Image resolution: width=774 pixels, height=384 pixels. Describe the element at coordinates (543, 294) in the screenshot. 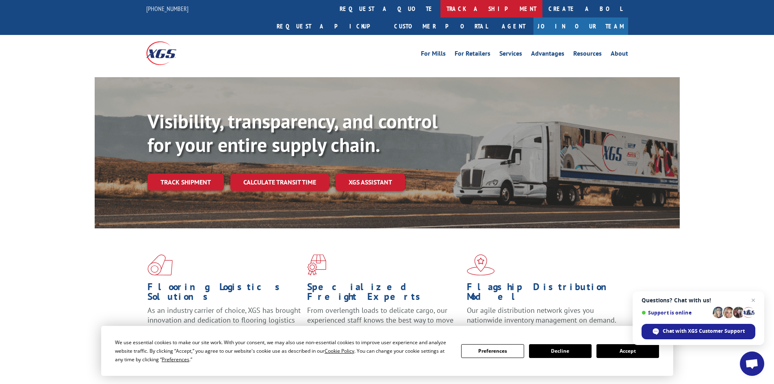

I see `h1: Flagship Distribution Model` at that location.